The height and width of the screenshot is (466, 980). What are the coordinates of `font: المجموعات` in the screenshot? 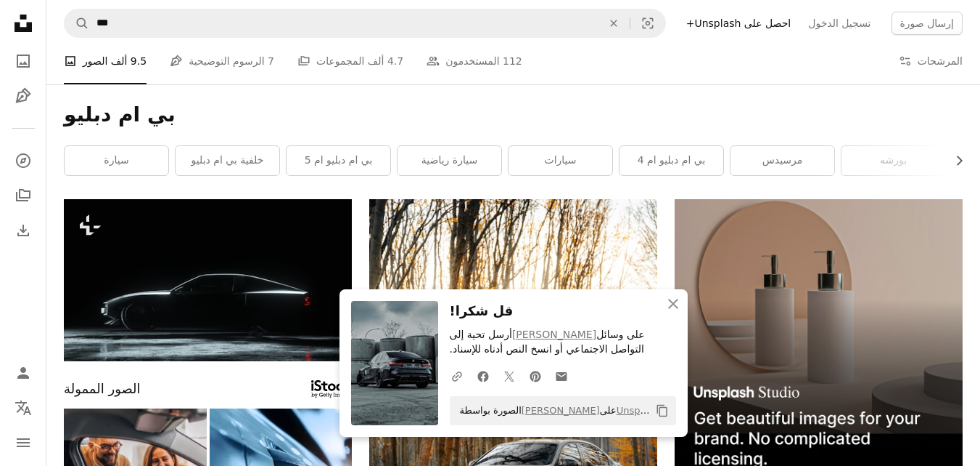 It's located at (340, 61).